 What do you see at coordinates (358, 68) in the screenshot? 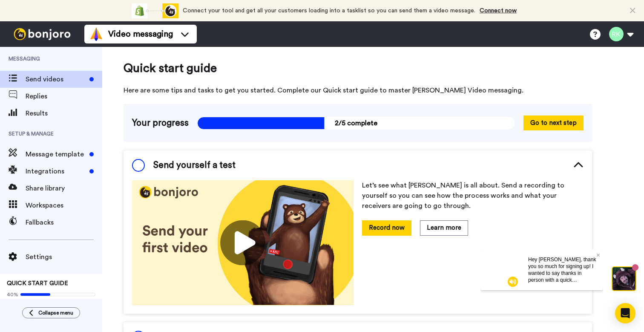
I see `span: Quick start guide` at bounding box center [358, 68].